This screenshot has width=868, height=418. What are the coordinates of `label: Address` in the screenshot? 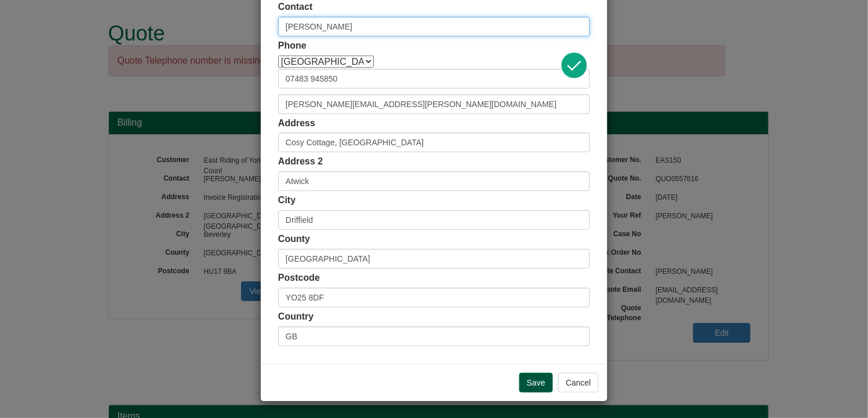 It's located at (296, 123).